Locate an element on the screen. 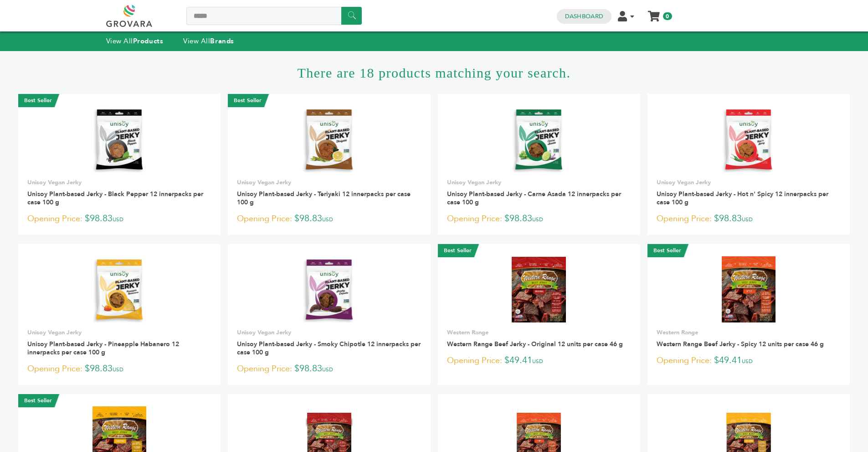 Image resolution: width=868 pixels, height=452 pixels. strong: Products is located at coordinates (148, 41).